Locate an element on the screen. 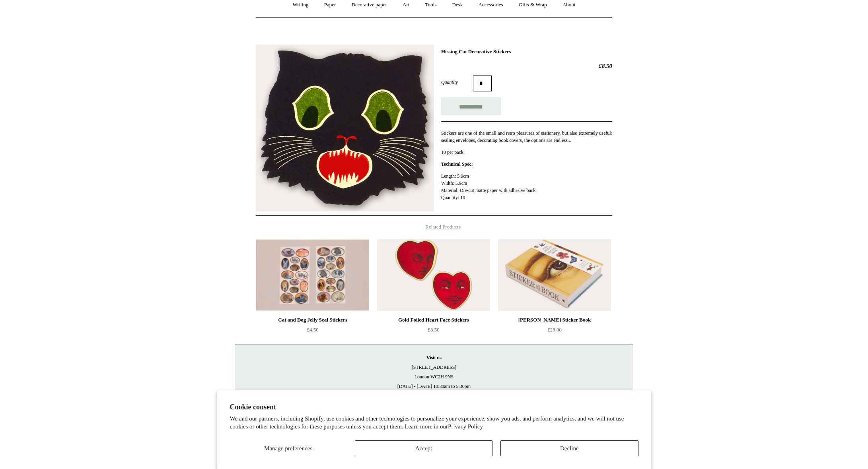  div: Cat and Dog Jelly Seal Stickers is located at coordinates (312, 320).